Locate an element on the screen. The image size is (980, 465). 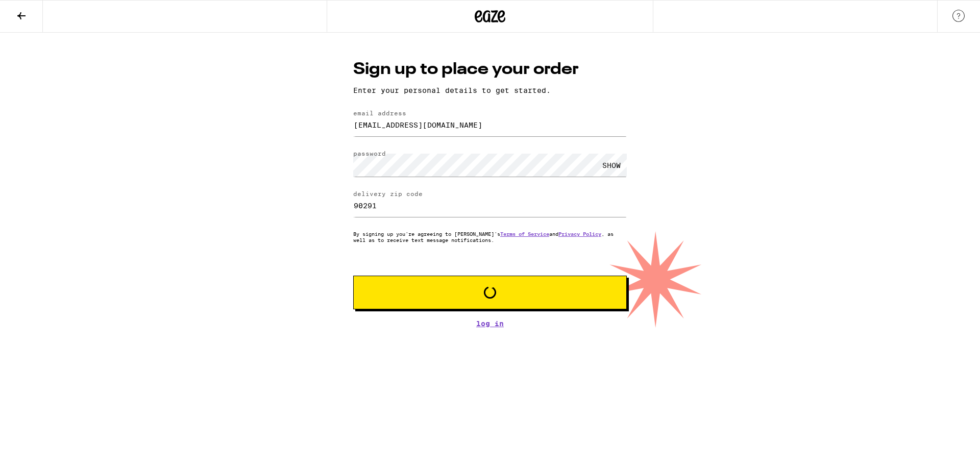
a: Log In is located at coordinates (490, 324).